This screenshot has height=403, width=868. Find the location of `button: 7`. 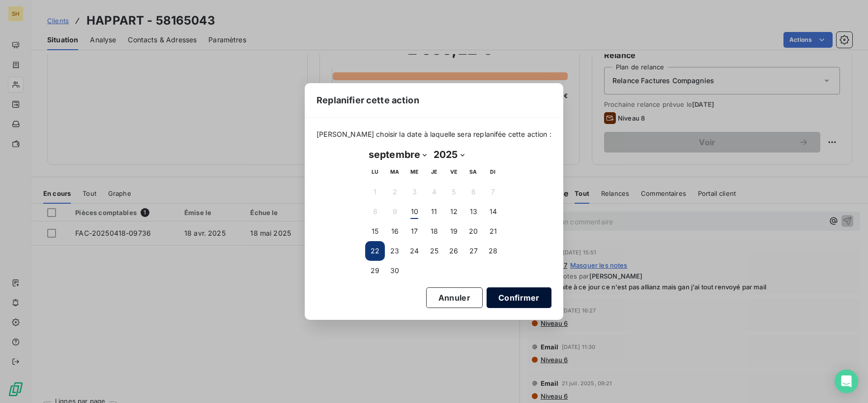

button: 7 is located at coordinates (493, 192).